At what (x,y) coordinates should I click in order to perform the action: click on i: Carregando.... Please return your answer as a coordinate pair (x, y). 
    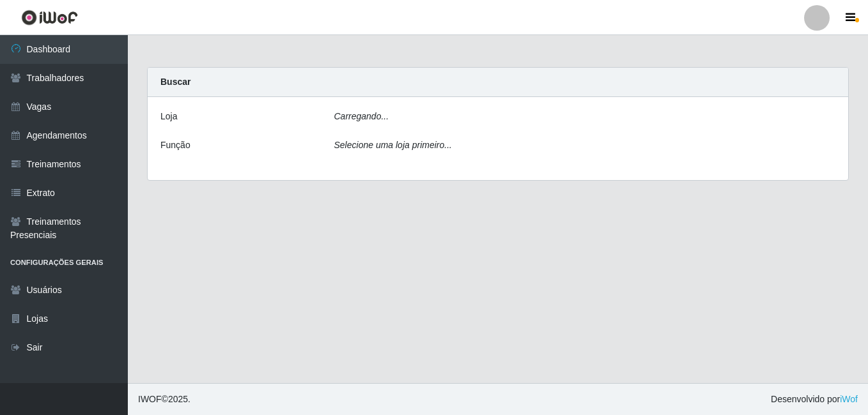
    Looking at the image, I should click on (362, 117).